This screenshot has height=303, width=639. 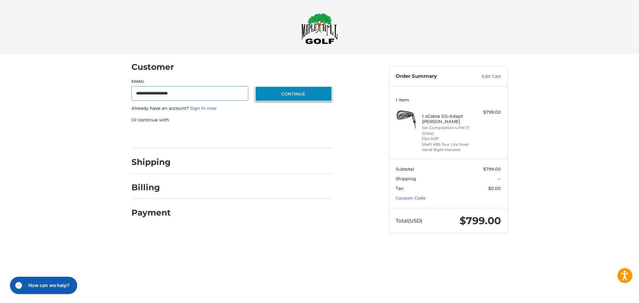 What do you see at coordinates (448, 100) in the screenshot?
I see `h3: 1 Item` at bounding box center [448, 100].